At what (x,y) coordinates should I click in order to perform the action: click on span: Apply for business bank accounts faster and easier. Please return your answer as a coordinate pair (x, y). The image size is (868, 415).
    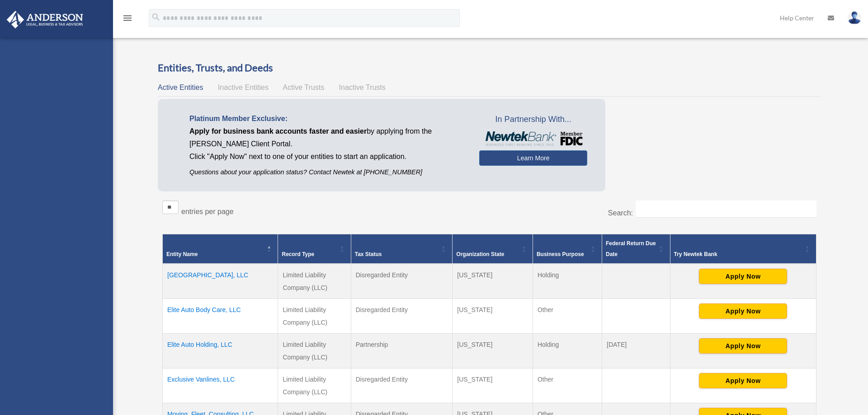
    Looking at the image, I should click on (278, 131).